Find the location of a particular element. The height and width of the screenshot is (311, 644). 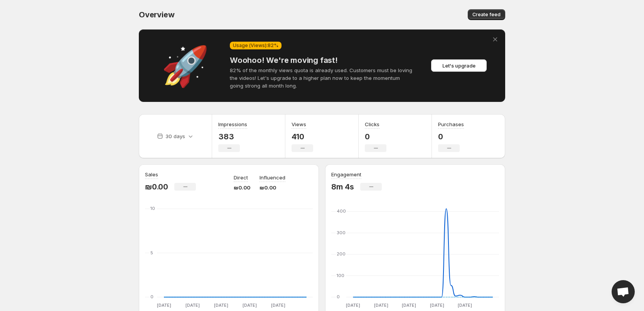

span: Create feed is located at coordinates (486, 14).